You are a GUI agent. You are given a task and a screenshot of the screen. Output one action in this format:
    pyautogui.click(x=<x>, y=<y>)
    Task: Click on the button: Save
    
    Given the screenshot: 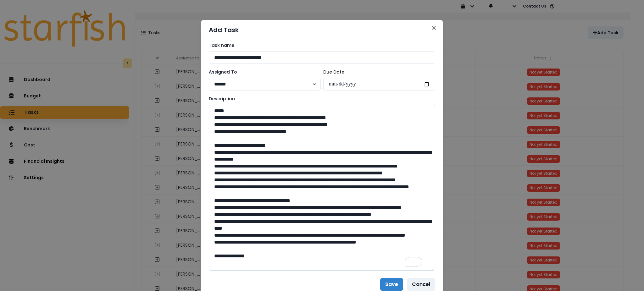 What is the action you would take?
    pyautogui.click(x=391, y=284)
    